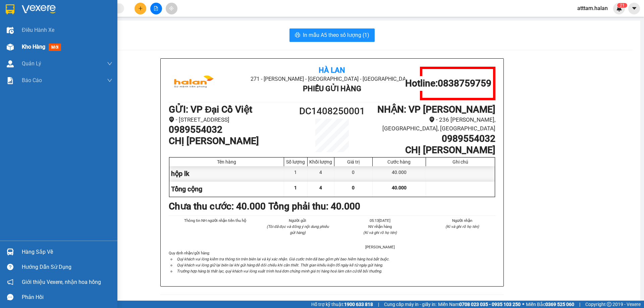 The image size is (644, 308). Describe the element at coordinates (399, 188) in the screenshot. I see `span: 40.000` at that location.